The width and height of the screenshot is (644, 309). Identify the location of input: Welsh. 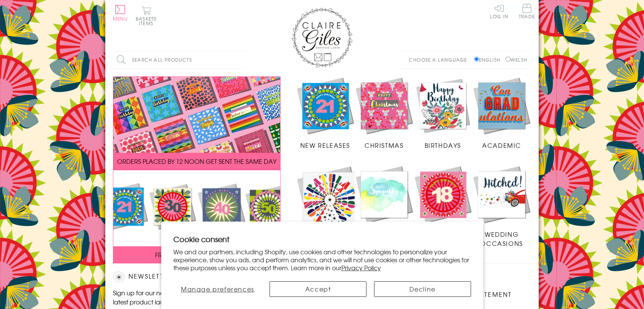
(508, 59).